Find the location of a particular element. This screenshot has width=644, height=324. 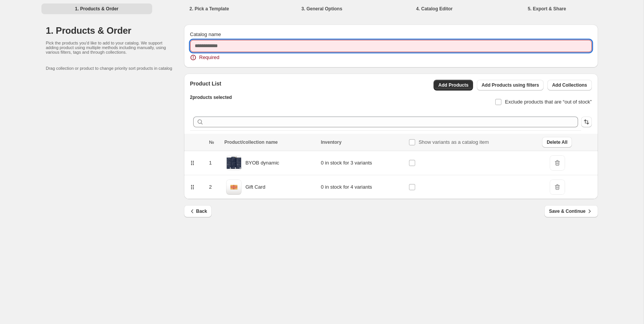

span: Exclude products that are “out of stock” is located at coordinates (548, 102).